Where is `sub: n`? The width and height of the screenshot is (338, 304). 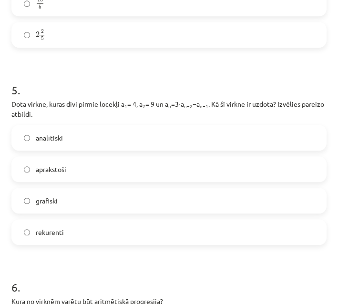 sub: n is located at coordinates (170, 106).